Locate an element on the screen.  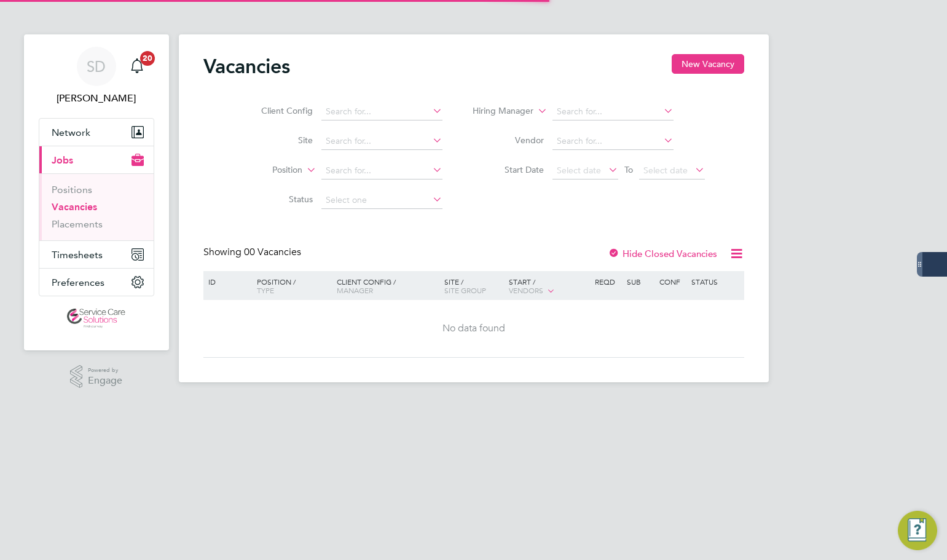
label: Hiring Manager is located at coordinates (497, 111).